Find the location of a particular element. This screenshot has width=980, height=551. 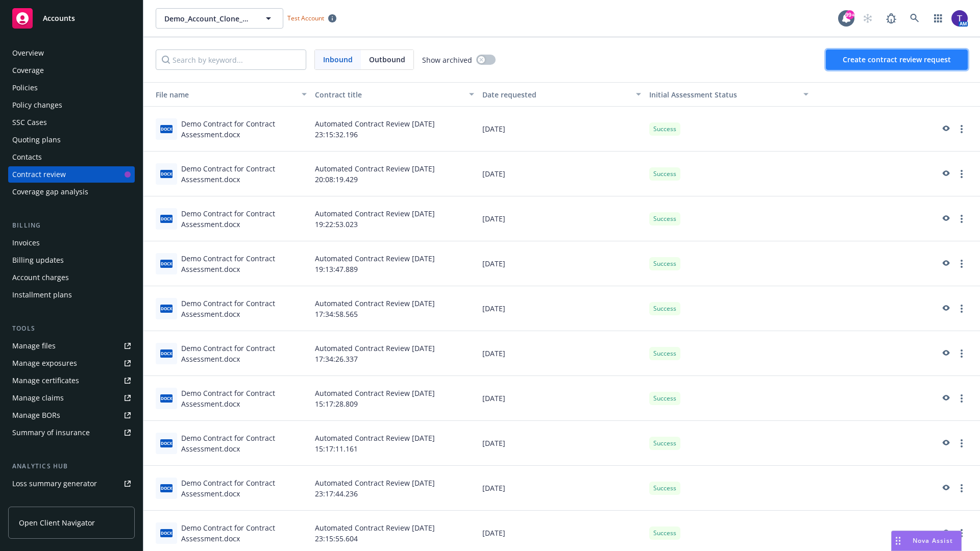

button: Nova Assist is located at coordinates (926, 541).